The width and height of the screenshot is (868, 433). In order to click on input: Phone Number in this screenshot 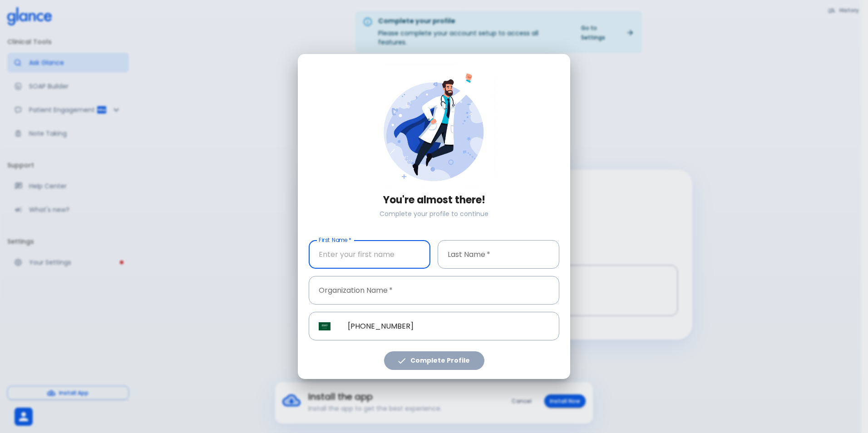, I will do `click(449, 326)`.